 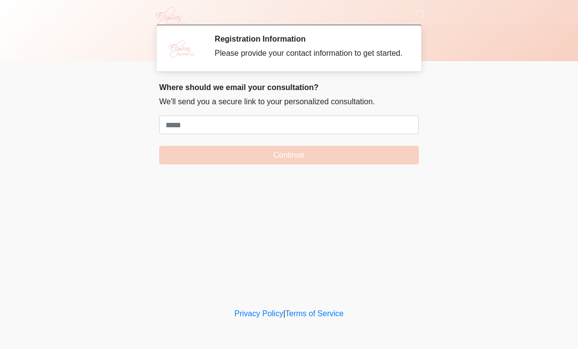 I want to click on img: Elysian Aesthetics Logo, so click(x=170, y=18).